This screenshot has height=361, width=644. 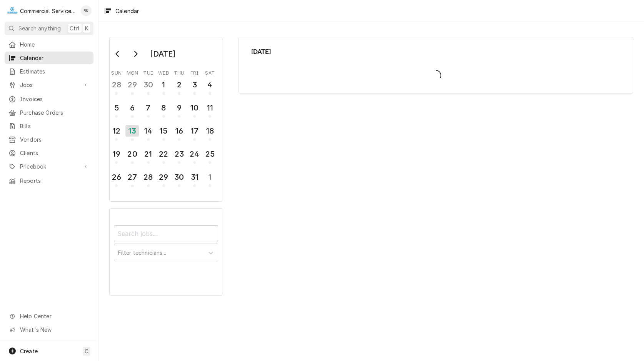 I want to click on a: Invoices, so click(x=49, y=99).